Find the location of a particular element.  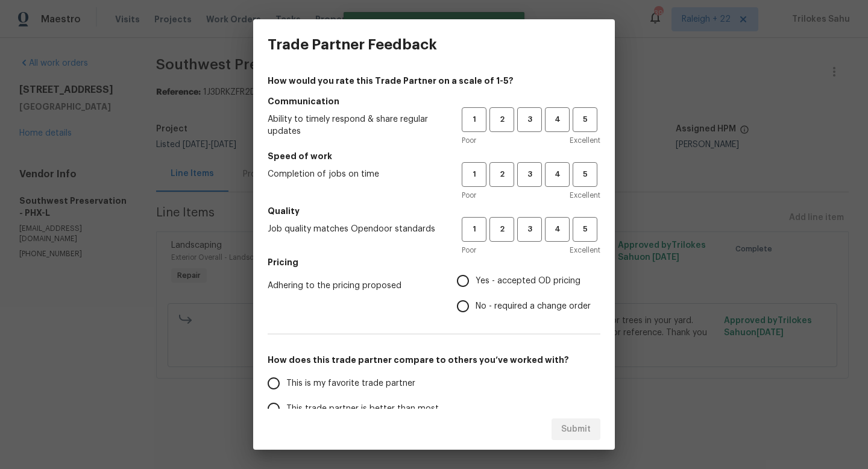

h4: How would you rate this Trade Partner on a scale of 1-5? is located at coordinates (434, 81).